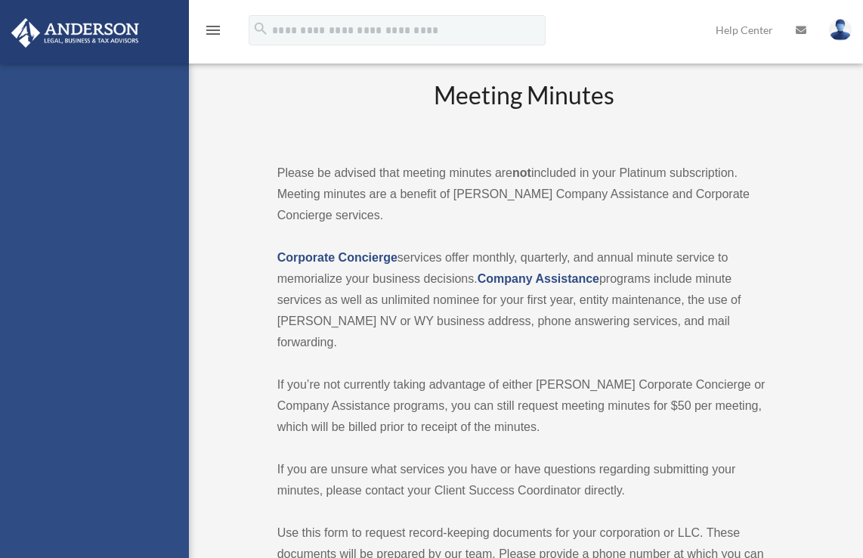 This screenshot has height=558, width=863. What do you see at coordinates (525, 300) in the screenshot?
I see `p: services offer monthly, quarterly, and annual minute service to memorialize your business decisio...` at bounding box center [525, 300].